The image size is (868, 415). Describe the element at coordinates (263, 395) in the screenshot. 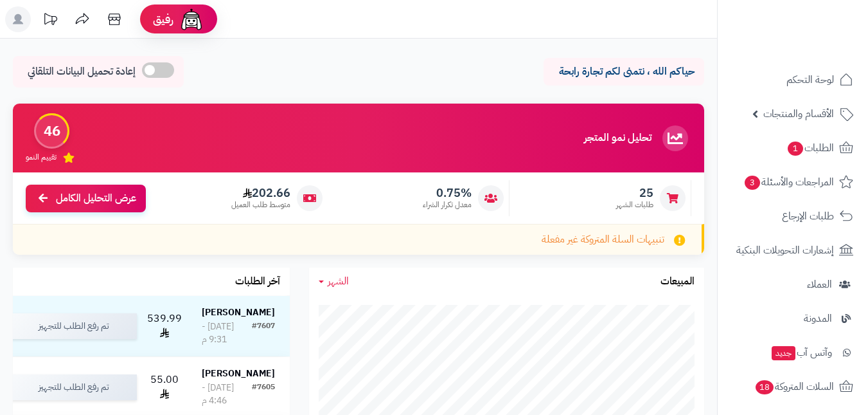

I see `div: #7605` at that location.